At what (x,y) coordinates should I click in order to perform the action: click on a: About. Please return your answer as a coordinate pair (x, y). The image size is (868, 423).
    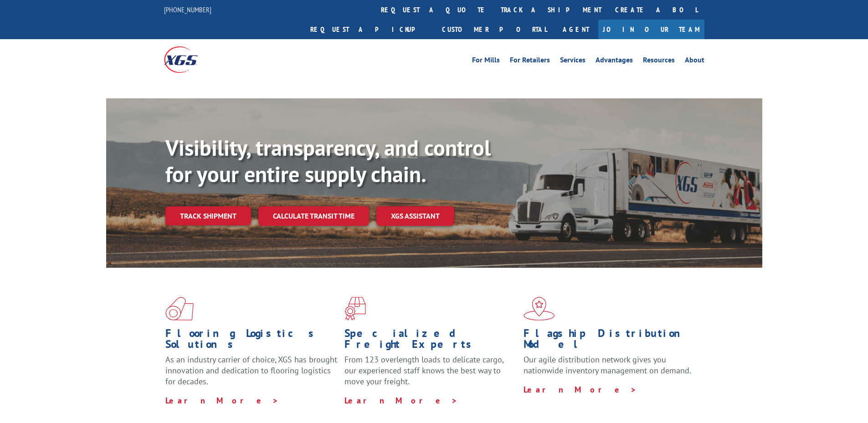
    Looking at the image, I should click on (694, 61).